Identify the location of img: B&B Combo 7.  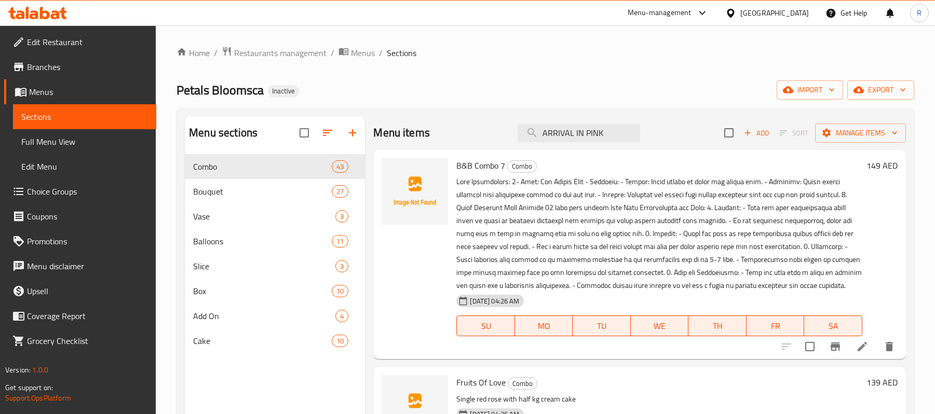
(415, 192).